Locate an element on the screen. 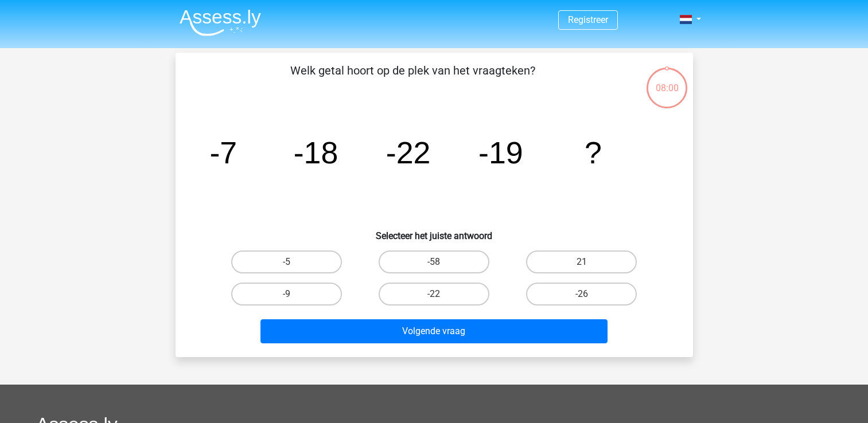 The image size is (868, 423). tspan: -22 is located at coordinates (408, 153).